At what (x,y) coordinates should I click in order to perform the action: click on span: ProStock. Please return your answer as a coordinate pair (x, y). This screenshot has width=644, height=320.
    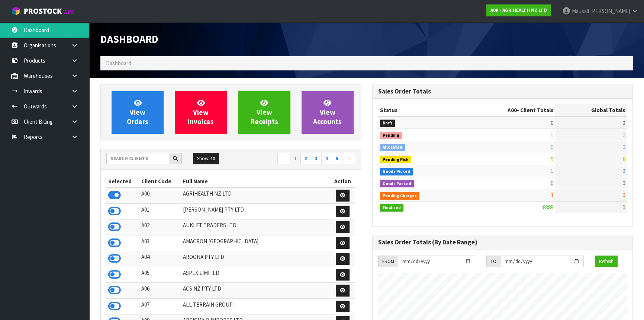
    Looking at the image, I should click on (43, 11).